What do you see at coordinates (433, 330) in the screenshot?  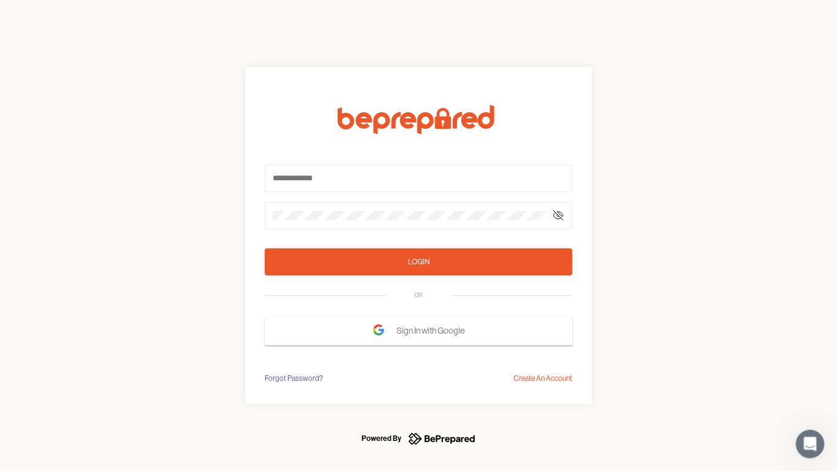 I see `span: Sign In with Google` at bounding box center [433, 330].